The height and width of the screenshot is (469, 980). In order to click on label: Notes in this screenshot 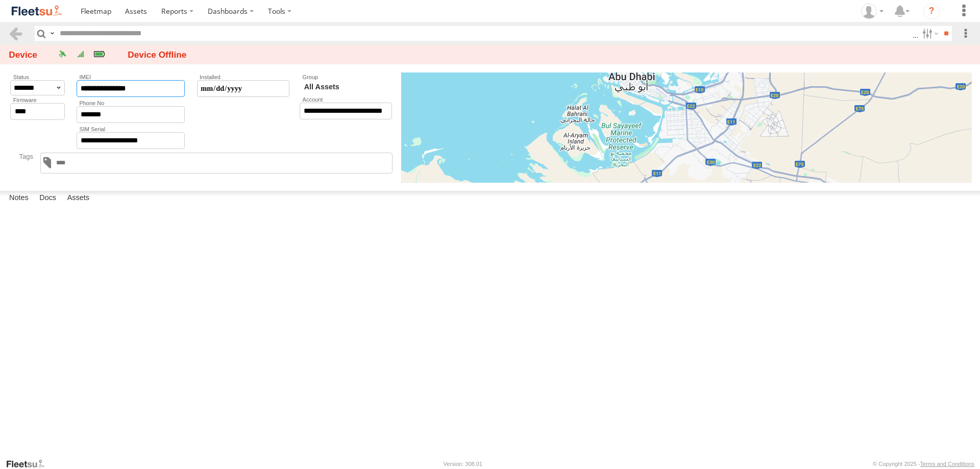, I will do `click(19, 198)`.